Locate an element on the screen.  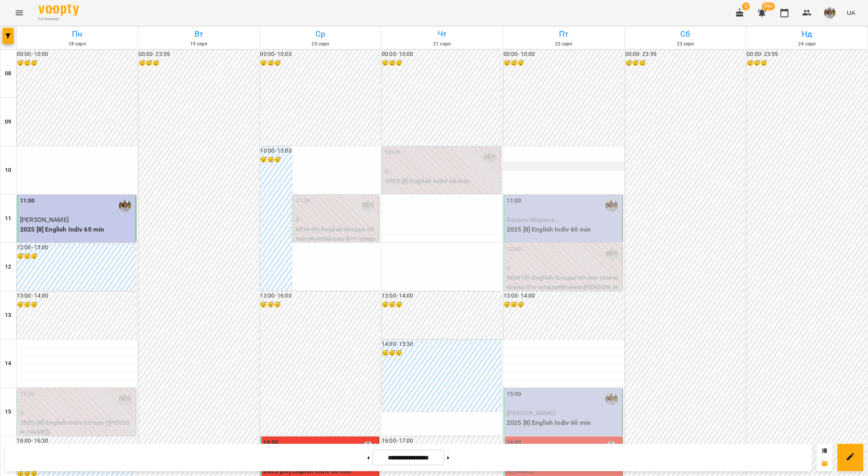
h6: 16:00 - 17:00 is located at coordinates (441, 440).